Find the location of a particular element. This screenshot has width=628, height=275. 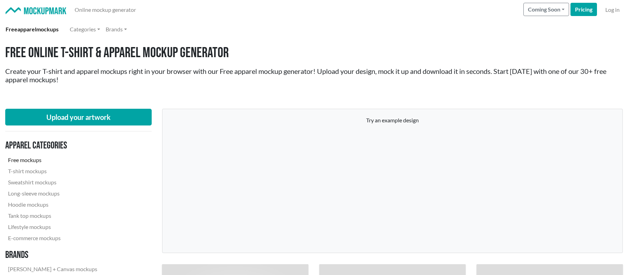

a: Categories is located at coordinates (85, 29).